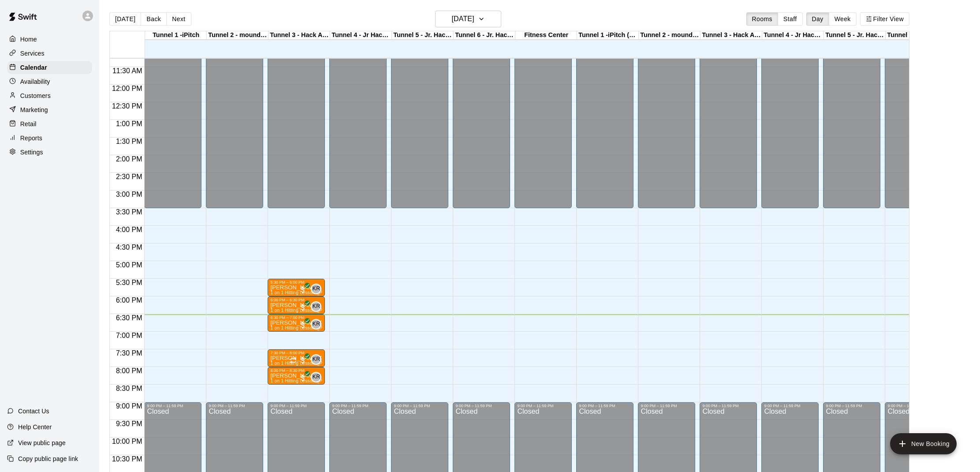 This screenshot has width=980, height=472. Describe the element at coordinates (129, 335) in the screenshot. I see `span: 7:00 PM` at that location.